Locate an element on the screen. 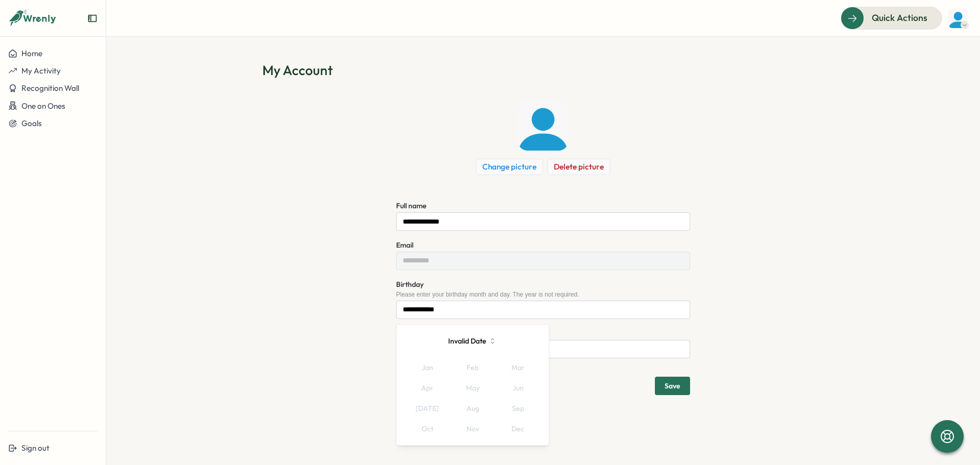  button: May is located at coordinates (472, 388).